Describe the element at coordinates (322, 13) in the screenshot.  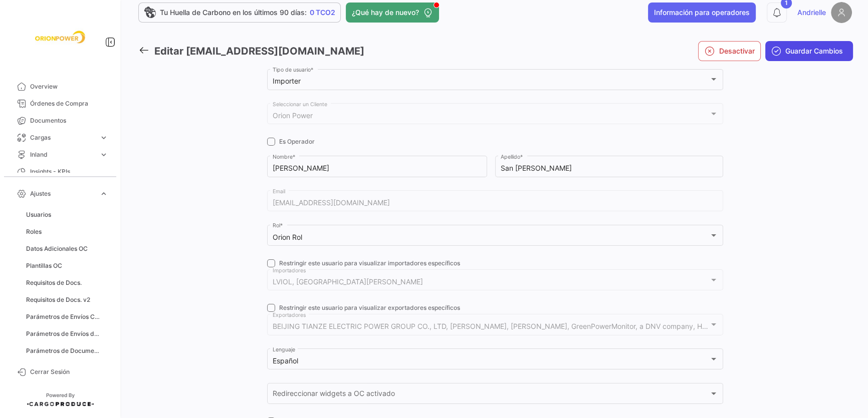
I see `span: 0 TCO2` at that location.